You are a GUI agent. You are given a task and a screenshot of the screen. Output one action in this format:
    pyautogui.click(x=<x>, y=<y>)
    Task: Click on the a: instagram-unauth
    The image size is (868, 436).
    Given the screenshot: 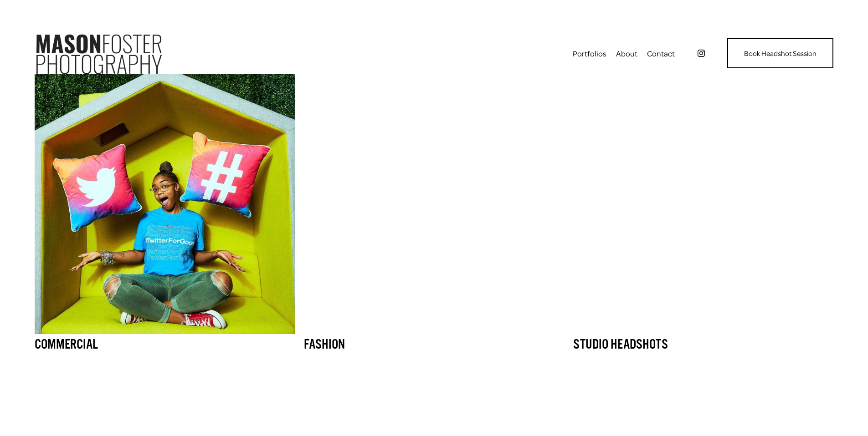 What is the action you would take?
    pyautogui.click(x=701, y=53)
    